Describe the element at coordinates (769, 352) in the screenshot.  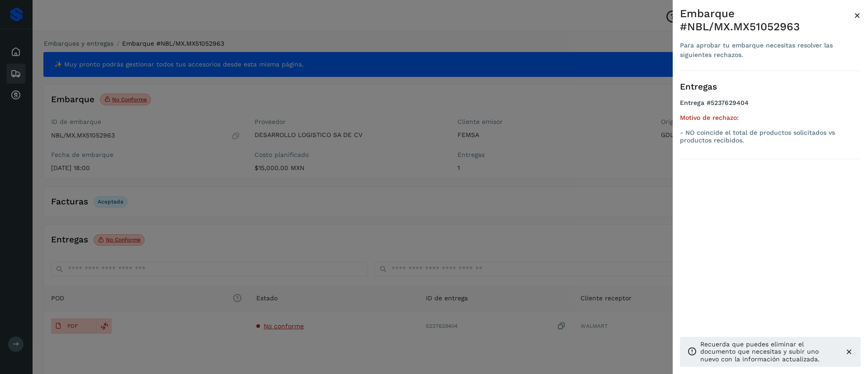
I see `p: Recuerda que puedes eliminar el documento que necesitas y subir uno nuevo con la información actu...` at that location.